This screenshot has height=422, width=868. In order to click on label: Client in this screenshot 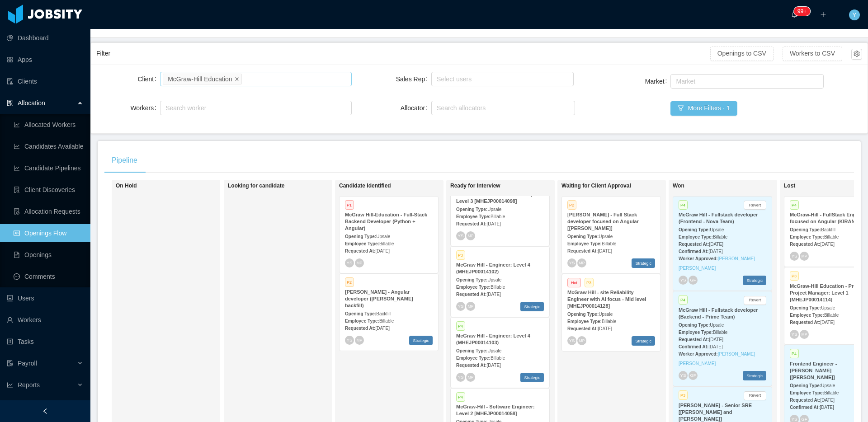, I will do `click(148, 79)`.